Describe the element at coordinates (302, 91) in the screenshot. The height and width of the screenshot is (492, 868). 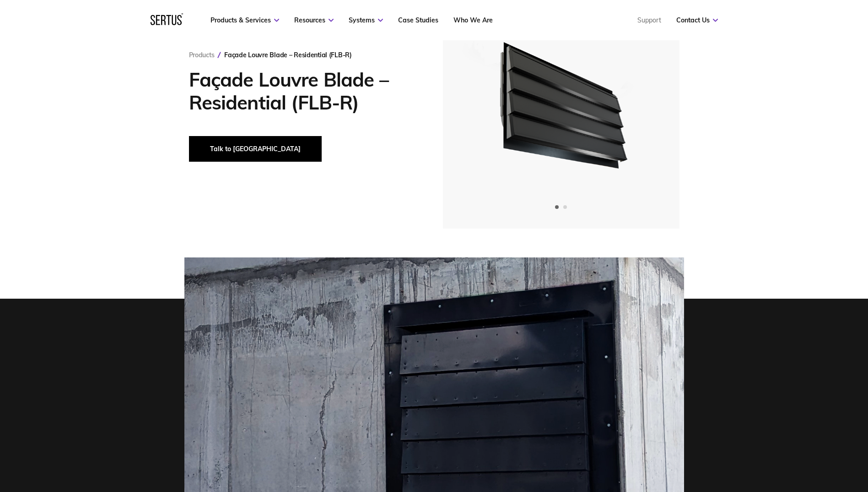
I see `h1: Façade Louvre Blade – Residential (FLB-R)` at that location.